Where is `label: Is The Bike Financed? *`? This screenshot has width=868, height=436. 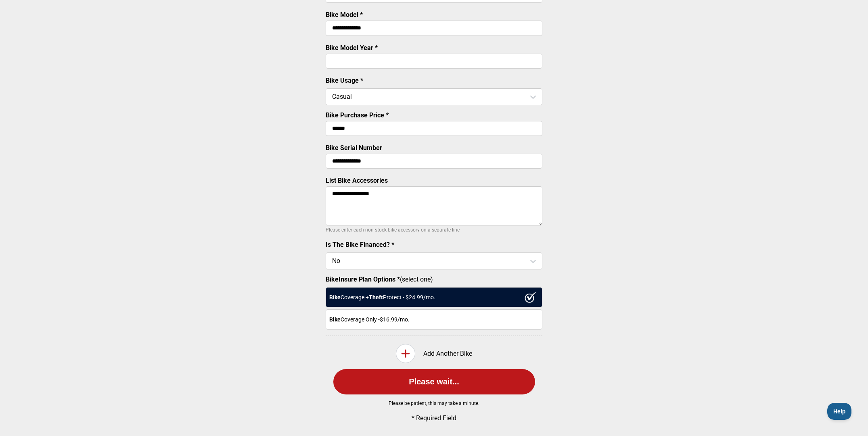 label: Is The Bike Financed? * is located at coordinates (360, 245).